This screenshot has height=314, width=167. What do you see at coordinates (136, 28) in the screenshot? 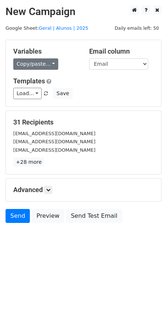
I see `a: Daily emails left: 50` at bounding box center [136, 28].